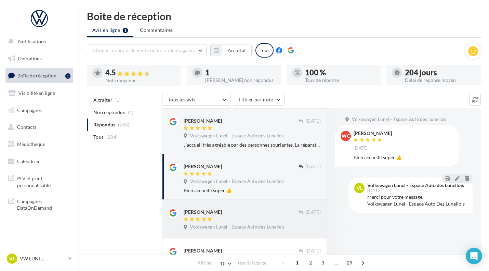 The image size is (489, 271). What do you see at coordinates (264, 50) in the screenshot?
I see `div: Tous` at bounding box center [264, 50].